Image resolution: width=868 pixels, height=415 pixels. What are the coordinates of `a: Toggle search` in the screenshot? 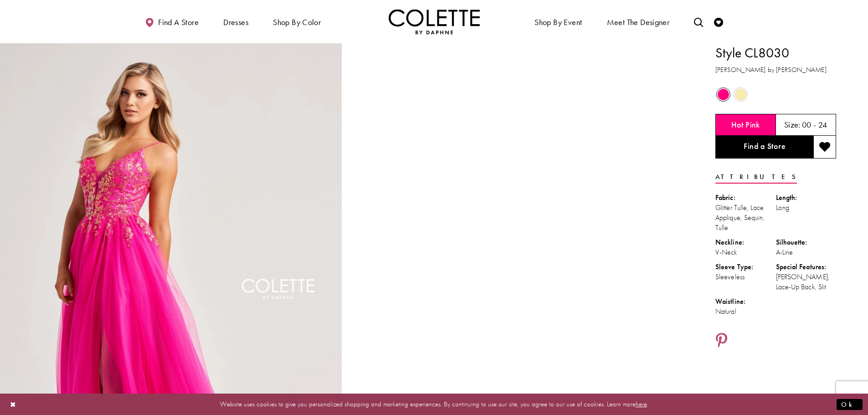 It's located at (699, 21).